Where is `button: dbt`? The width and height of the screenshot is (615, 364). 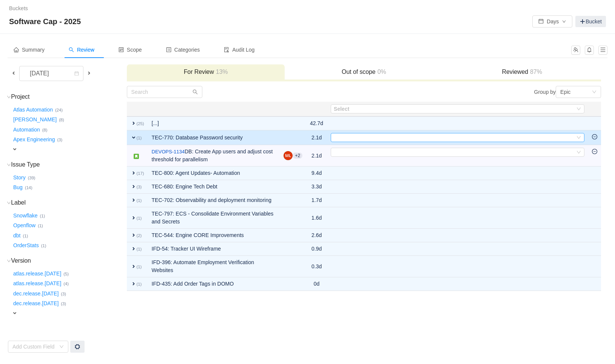
button: dbt is located at coordinates (17, 236).